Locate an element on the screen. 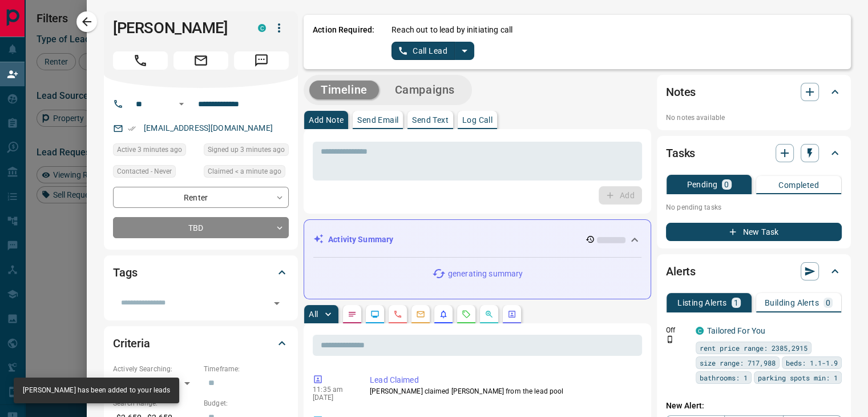 This screenshot has height=417, width=868. span: Claimed < a minute ago is located at coordinates (244, 171).